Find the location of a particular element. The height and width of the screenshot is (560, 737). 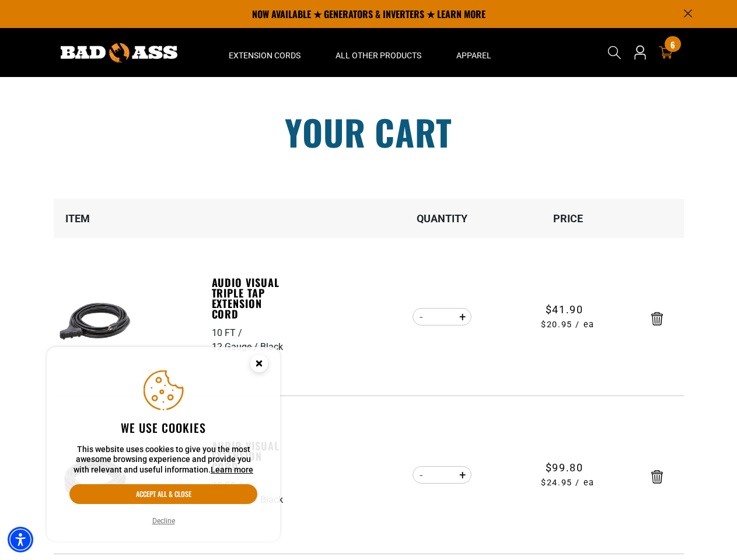

summary: All Other Products is located at coordinates (378, 52).